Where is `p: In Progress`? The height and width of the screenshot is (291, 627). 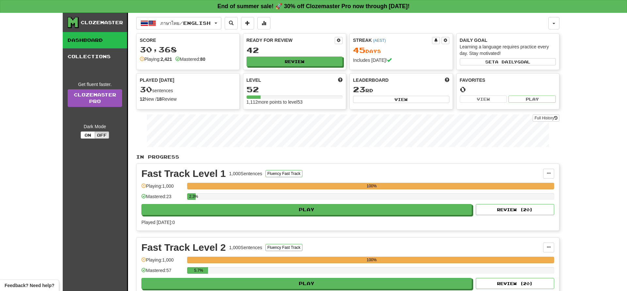
p: In Progress is located at coordinates (348, 157).